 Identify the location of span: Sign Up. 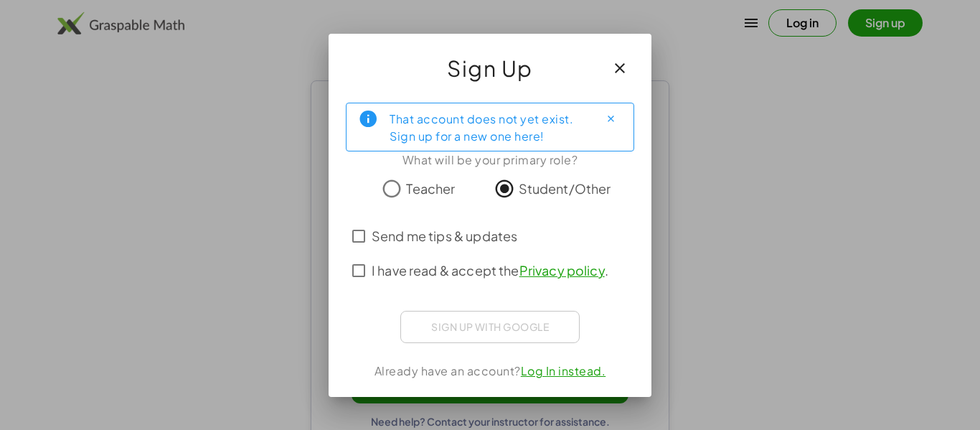
(490, 68).